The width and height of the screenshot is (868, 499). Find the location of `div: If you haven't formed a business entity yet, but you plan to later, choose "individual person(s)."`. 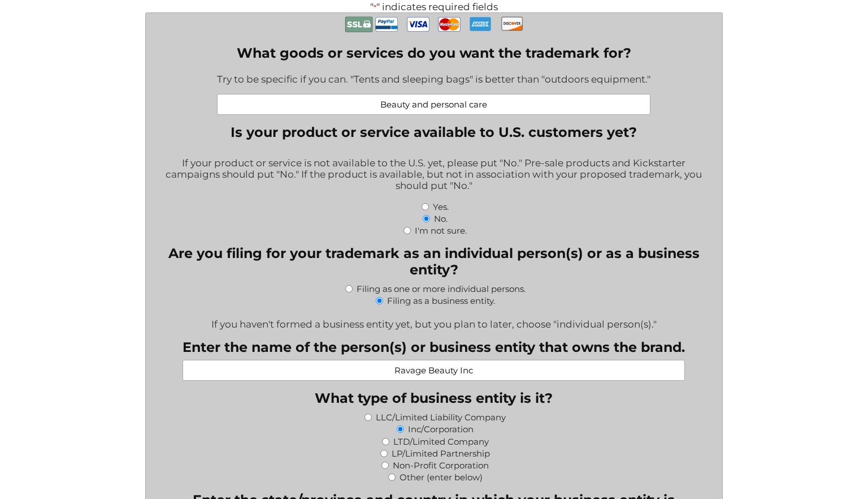

div: If you haven't formed a business entity yet, but you plan to later, choose "individual person(s)." is located at coordinates (434, 320).